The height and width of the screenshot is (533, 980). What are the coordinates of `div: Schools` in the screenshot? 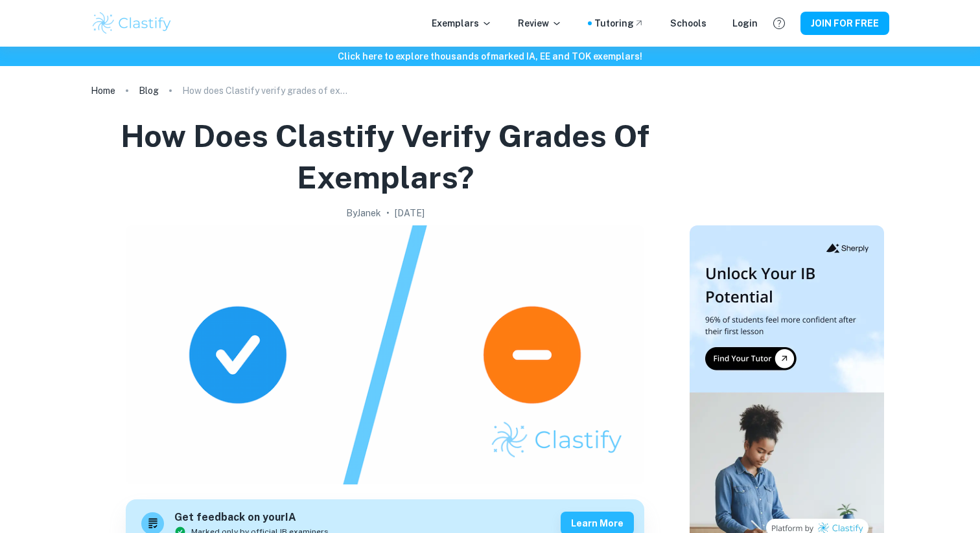 It's located at (688, 23).